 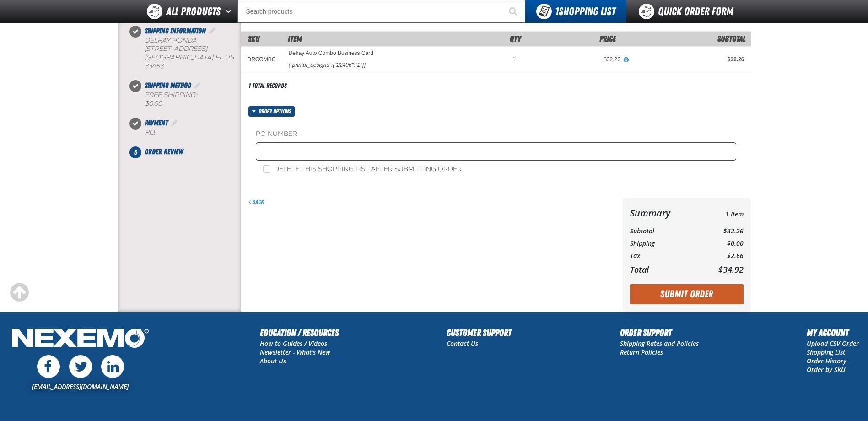 I want to click on span: Shipping Information, so click(x=175, y=31).